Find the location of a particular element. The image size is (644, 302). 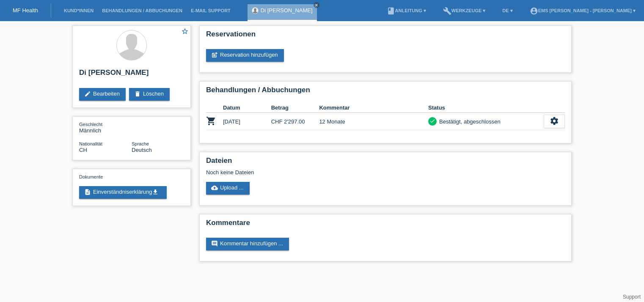

span: Dokumente is located at coordinates (91, 177).